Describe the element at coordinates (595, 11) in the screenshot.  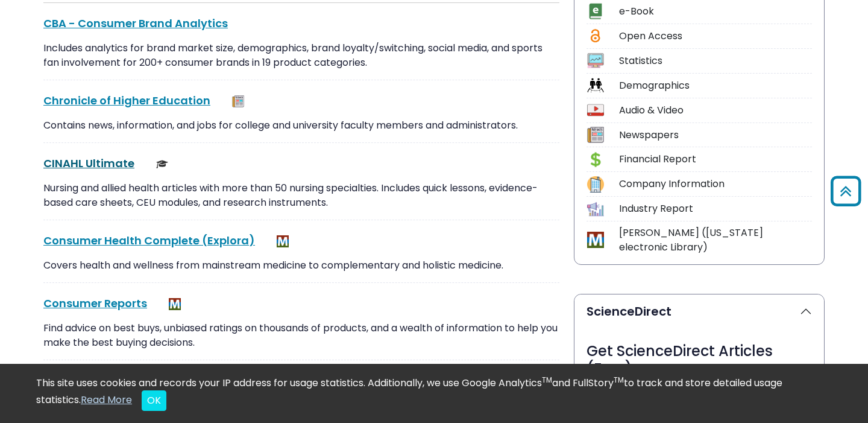
I see `img: Icon e-Book` at that location.